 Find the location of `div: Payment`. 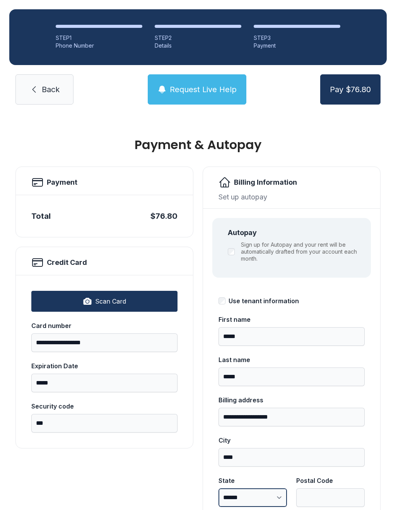

div: Payment is located at coordinates (297, 46).